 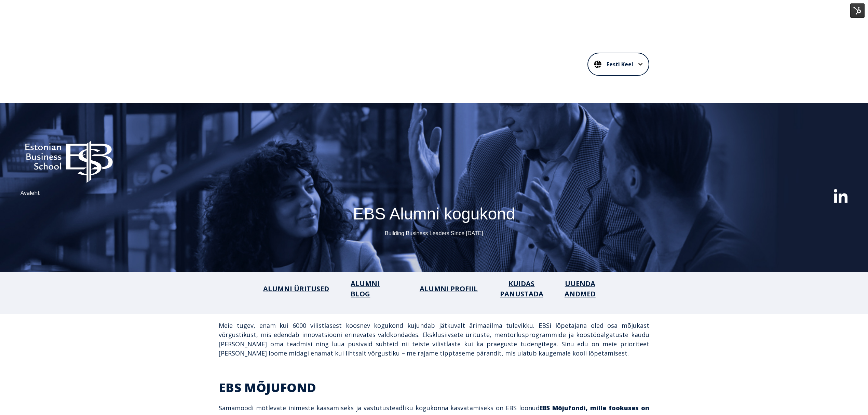 What do you see at coordinates (841, 196) in the screenshot?
I see `img: linkedin-xxl` at bounding box center [841, 196].